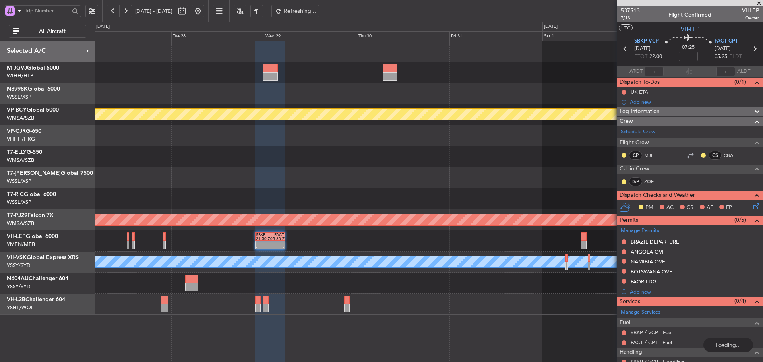 The width and height of the screenshot is (763, 362). Describe the element at coordinates (16, 300) in the screenshot. I see `span: VH-L2B` at that location.